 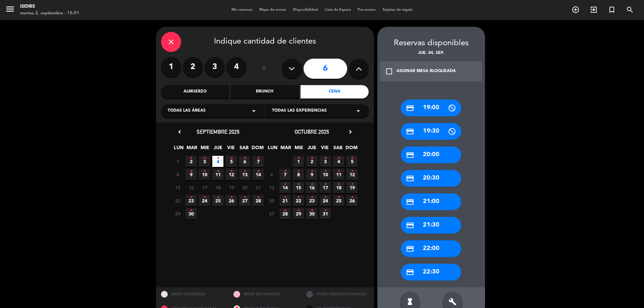 What do you see at coordinates (426, 71) in the screenshot?
I see `div: ASIGNAR MESA BLOQUEADA` at bounding box center [426, 71].